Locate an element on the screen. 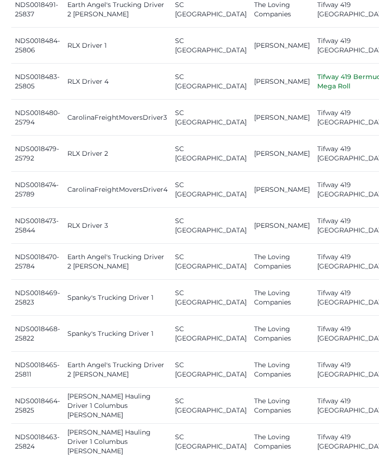  td: NDS0018468-25822 is located at coordinates (37, 334).